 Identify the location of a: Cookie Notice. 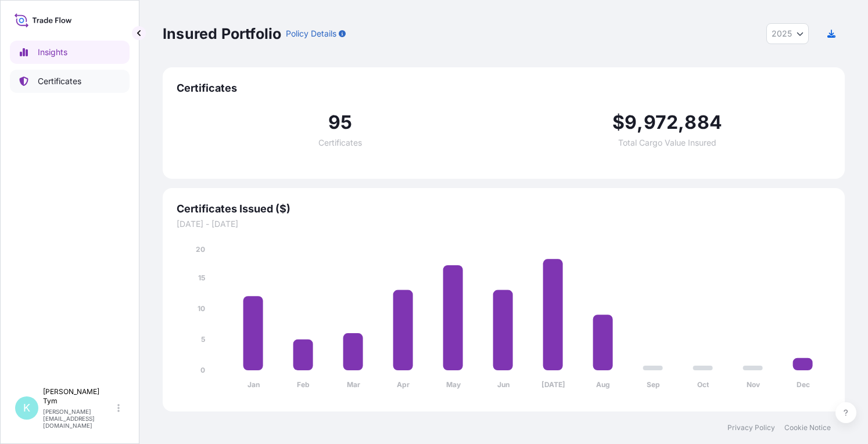
(808, 427).